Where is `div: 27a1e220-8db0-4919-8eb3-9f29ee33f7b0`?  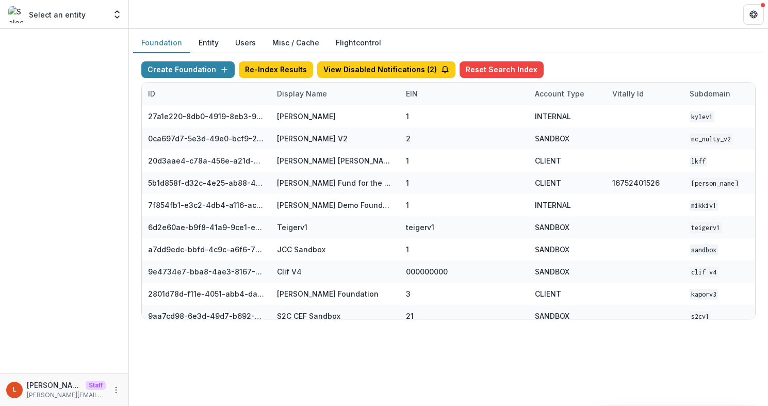
div: 27a1e220-8db0-4919-8eb3-9f29ee33f7b0 is located at coordinates (206, 116).